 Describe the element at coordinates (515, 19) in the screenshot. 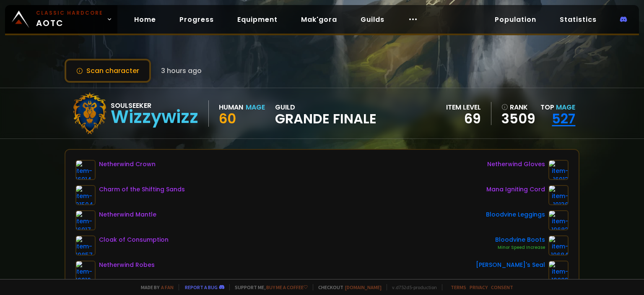

I see `a: Population` at that location.